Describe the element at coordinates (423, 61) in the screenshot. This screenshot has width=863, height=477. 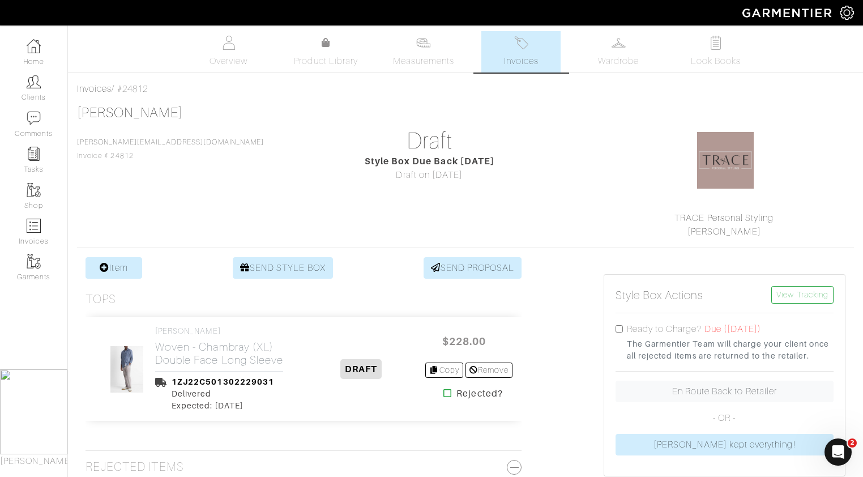
I see `span: Measurements` at that location.